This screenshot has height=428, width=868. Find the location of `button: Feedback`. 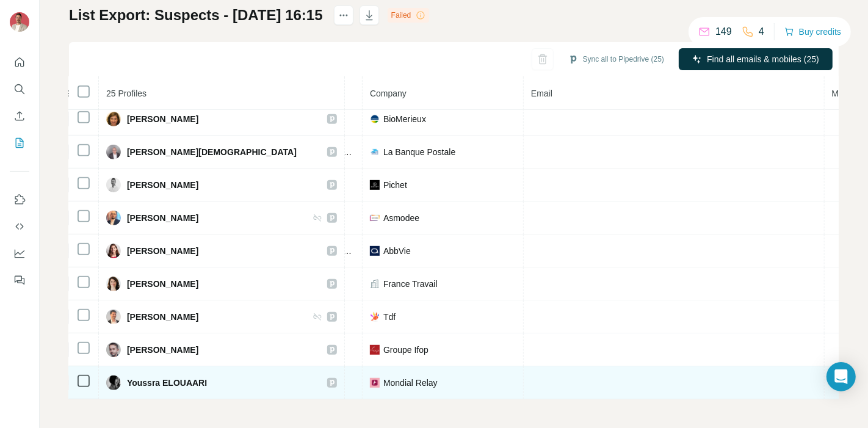

button: Feedback is located at coordinates (19, 280).